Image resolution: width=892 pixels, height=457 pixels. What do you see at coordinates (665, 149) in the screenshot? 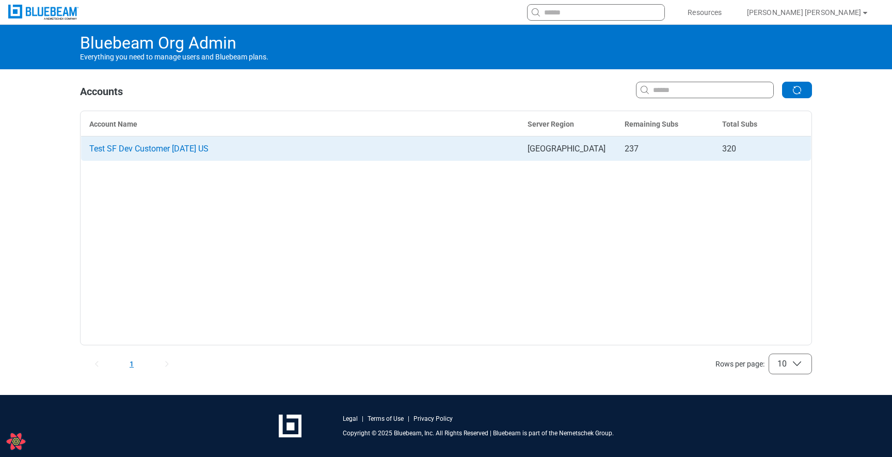
I see `td: 237` at bounding box center [665, 149].